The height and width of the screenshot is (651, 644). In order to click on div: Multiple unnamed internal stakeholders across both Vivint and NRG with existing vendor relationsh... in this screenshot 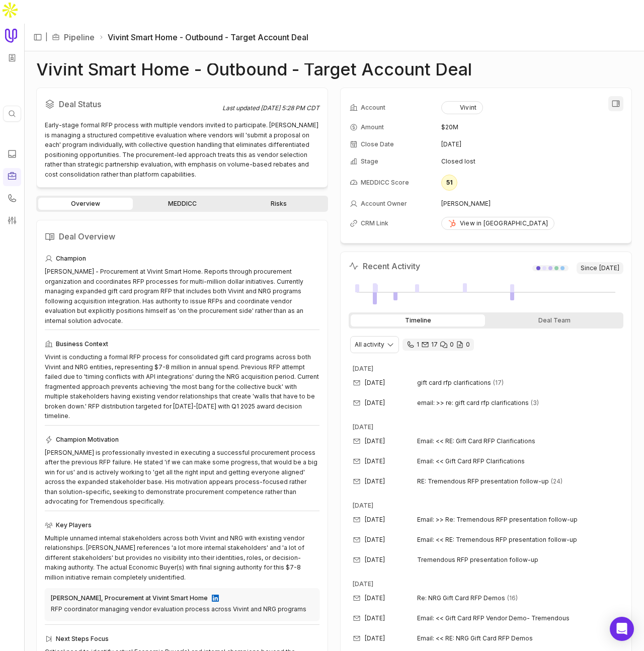, I will do `click(182, 557)`.